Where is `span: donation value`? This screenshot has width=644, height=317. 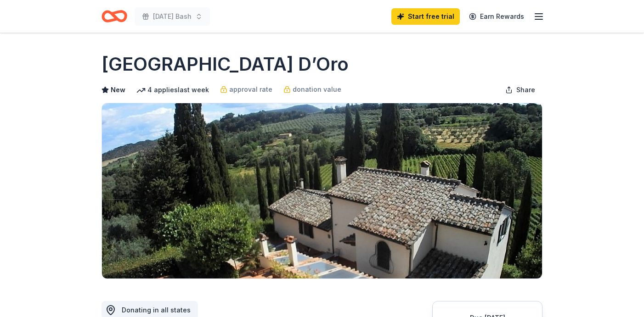 span: donation value is located at coordinates (317, 90).